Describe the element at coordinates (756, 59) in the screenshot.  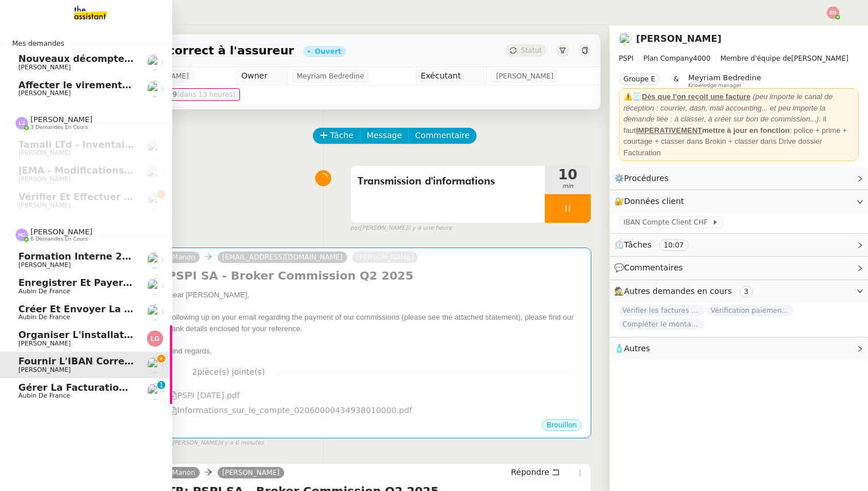
I see `span: Membre d'équipe de` at that location.